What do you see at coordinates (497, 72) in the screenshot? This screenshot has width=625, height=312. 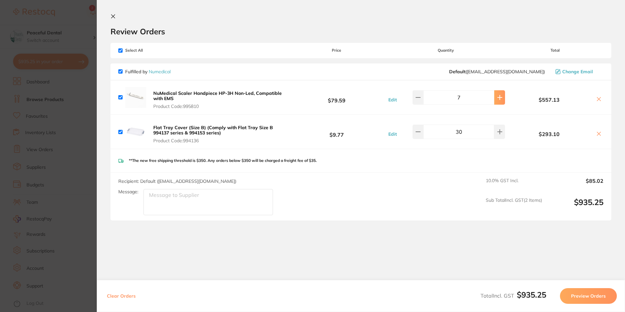 I see `span: orders@numedical.com.au` at bounding box center [497, 72].